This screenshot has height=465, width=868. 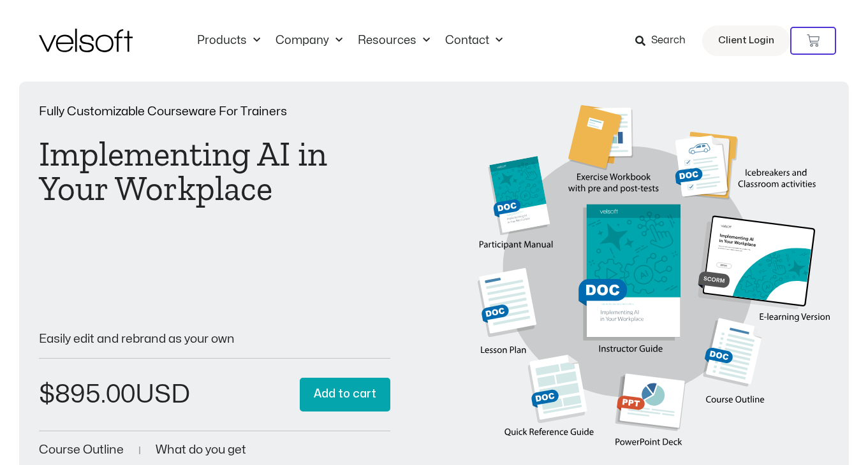 What do you see at coordinates (746, 41) in the screenshot?
I see `a: Client Login` at bounding box center [746, 41].